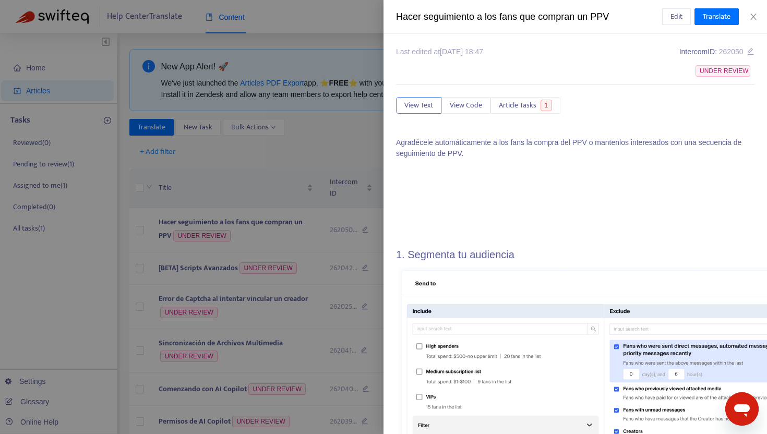 Image resolution: width=767 pixels, height=434 pixels. I want to click on h2: 1. Segmenta tu audiencia, so click(575, 255).